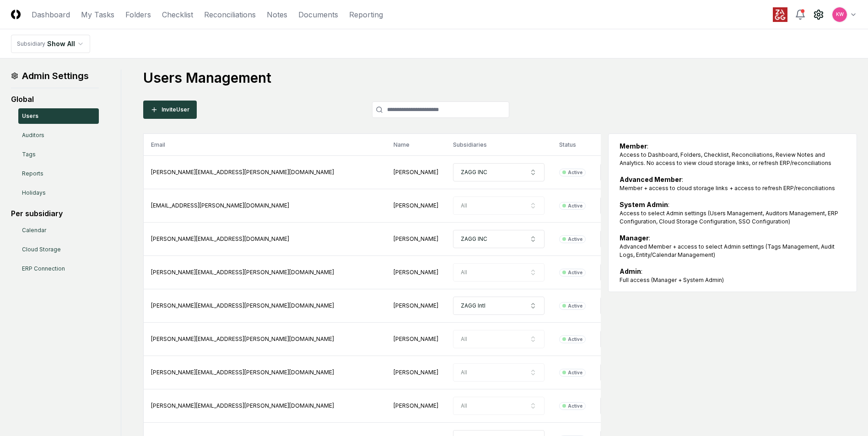 The image size is (868, 436). Describe the element at coordinates (59, 269) in the screenshot. I see `a: ERP Connection` at that location.